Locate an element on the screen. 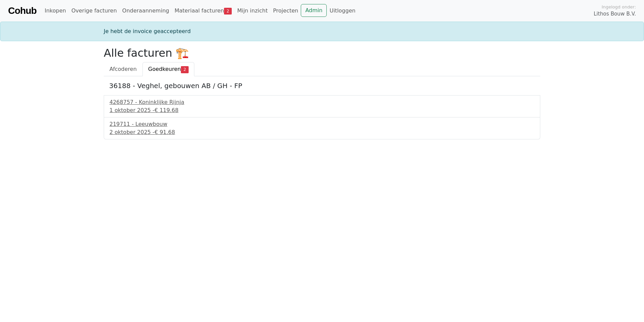 Image resolution: width=644 pixels, height=322 pixels. a: Afcoderen is located at coordinates (123, 69).